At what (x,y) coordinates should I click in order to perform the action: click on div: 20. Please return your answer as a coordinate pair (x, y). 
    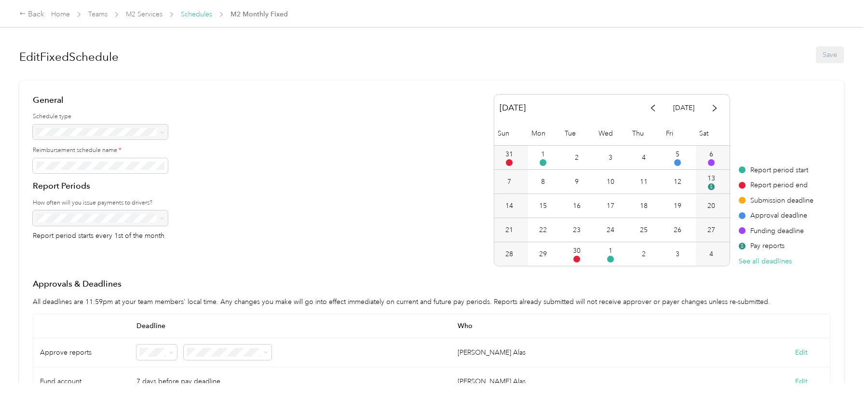
    Looking at the image, I should click on (711, 206).